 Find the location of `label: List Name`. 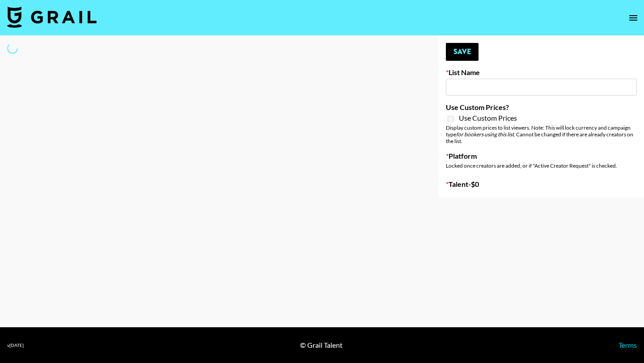

label: List Name is located at coordinates (541, 72).